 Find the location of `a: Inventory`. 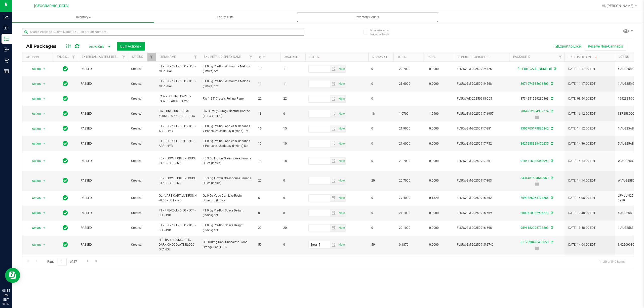

a: Inventory is located at coordinates (83, 17).